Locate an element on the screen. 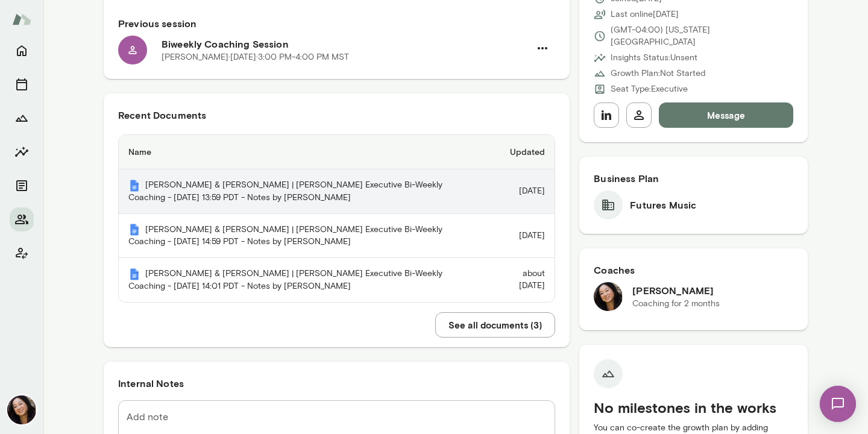  button: Documents is located at coordinates (22, 185).